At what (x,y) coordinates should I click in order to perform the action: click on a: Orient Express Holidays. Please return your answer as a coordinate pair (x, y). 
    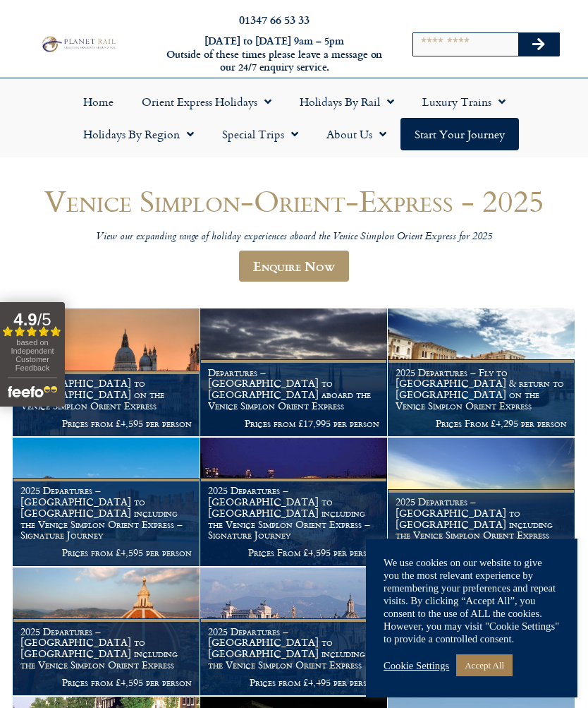
    Looking at the image, I should click on (207, 102).